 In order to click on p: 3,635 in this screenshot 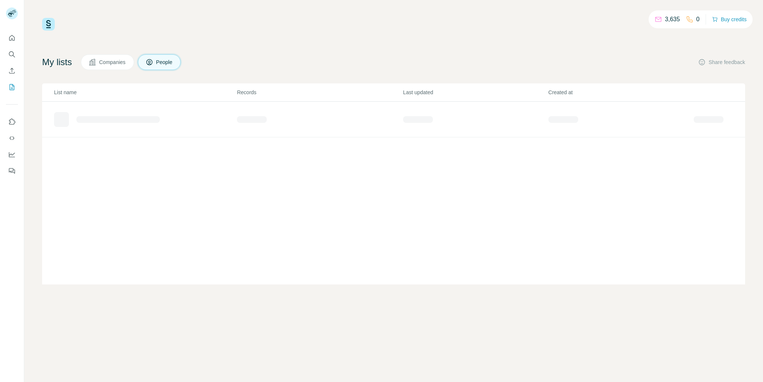, I will do `click(672, 19)`.